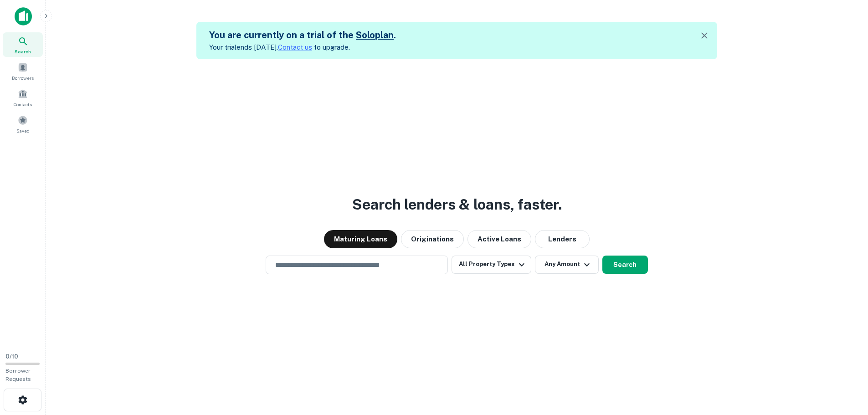  Describe the element at coordinates (491, 264) in the screenshot. I see `button: All Property Types` at that location.